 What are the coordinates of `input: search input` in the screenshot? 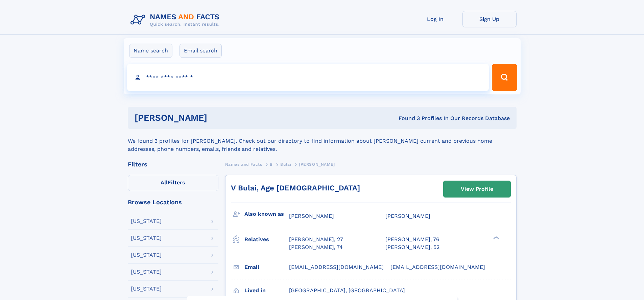 It's located at (308, 77).